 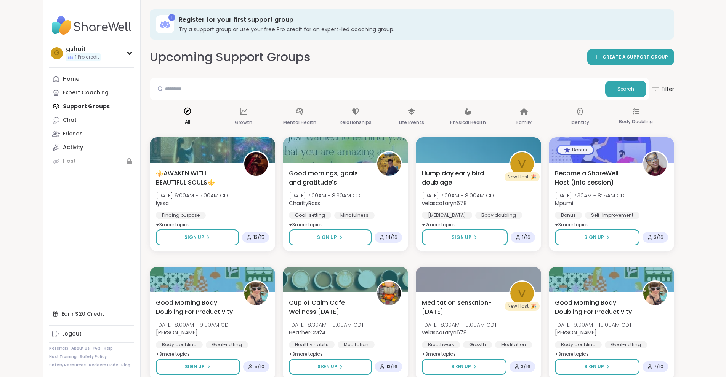 I want to click on span: Hump day early bird doublage, so click(x=461, y=178).